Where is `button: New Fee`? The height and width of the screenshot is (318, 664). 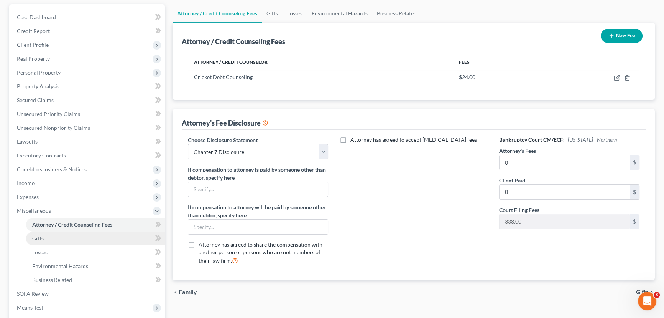 button: New Fee is located at coordinates (622, 36).